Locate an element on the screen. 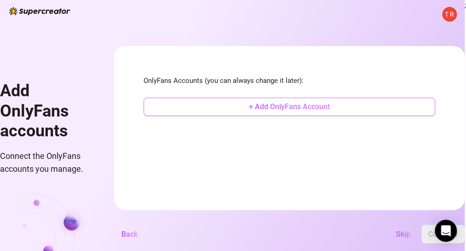 The width and height of the screenshot is (466, 251). span: T R is located at coordinates (449, 14).